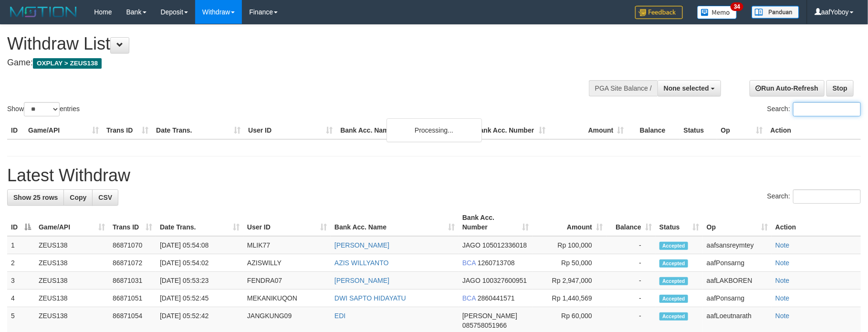 The width and height of the screenshot is (868, 332). Describe the element at coordinates (569, 281) in the screenshot. I see `td: Rp 2,947,000` at that location.